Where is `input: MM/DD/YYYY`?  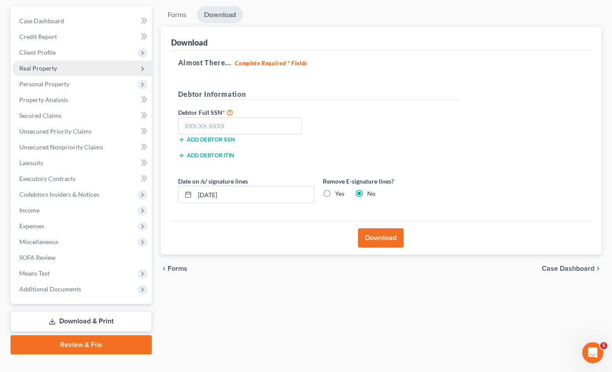
input: MM/DD/YYYY is located at coordinates (254, 195).